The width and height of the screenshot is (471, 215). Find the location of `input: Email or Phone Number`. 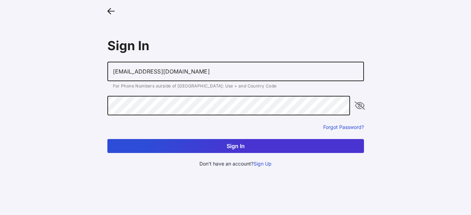

input: Email or Phone Number is located at coordinates (236, 71).